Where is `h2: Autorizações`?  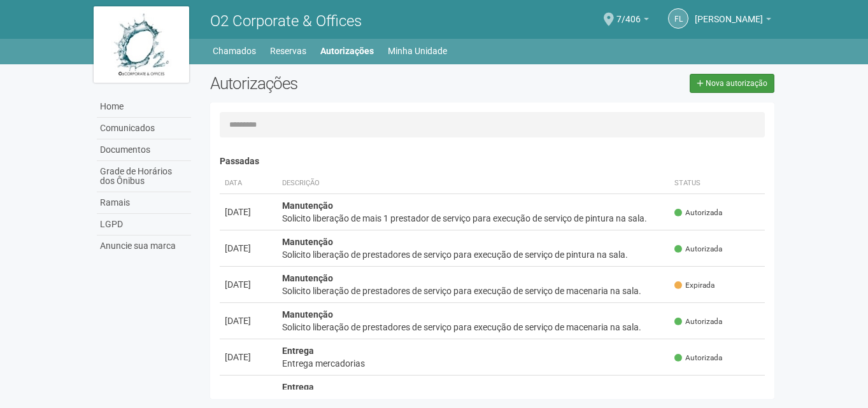
h2: Autorizações is located at coordinates (346, 84).